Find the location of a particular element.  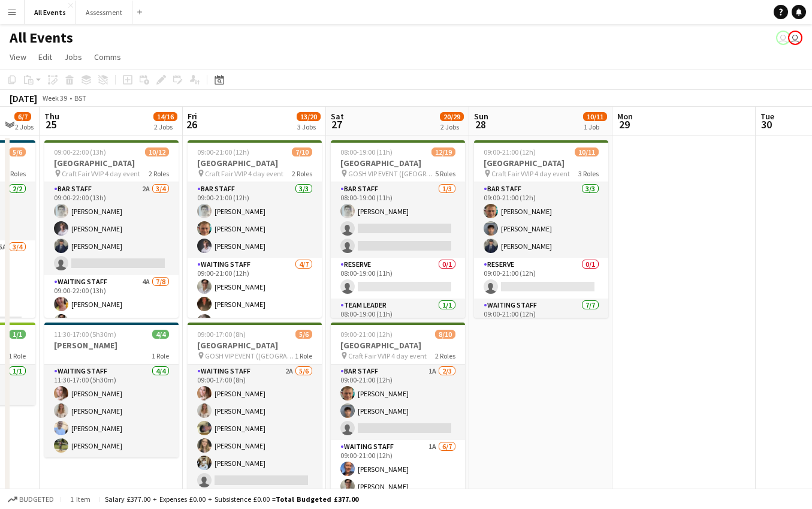

span: 30 is located at coordinates (766, 124).